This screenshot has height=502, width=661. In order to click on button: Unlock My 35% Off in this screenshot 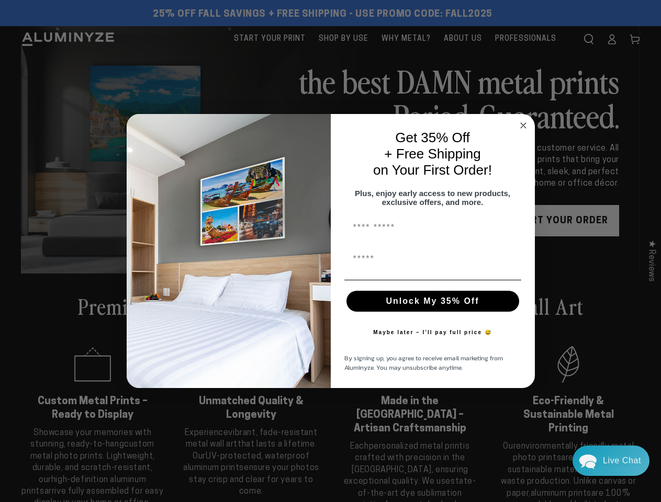, I will do `click(433, 301)`.